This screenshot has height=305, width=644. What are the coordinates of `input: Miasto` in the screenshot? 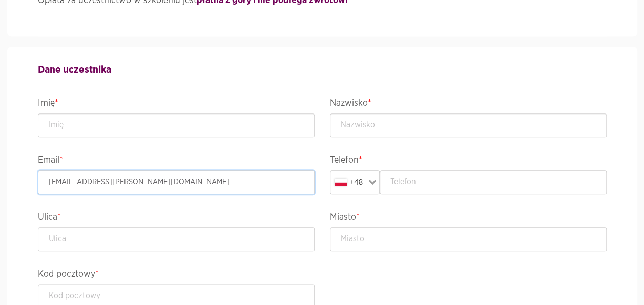 It's located at (469, 239).